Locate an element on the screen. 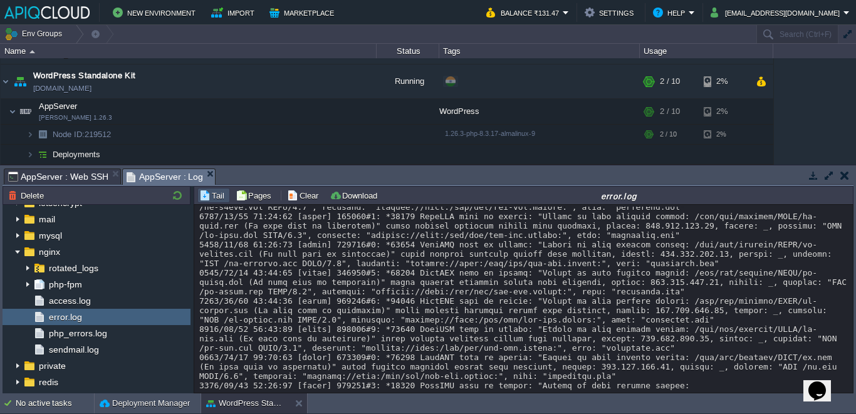  img: APIQCloud is located at coordinates (47, 13).